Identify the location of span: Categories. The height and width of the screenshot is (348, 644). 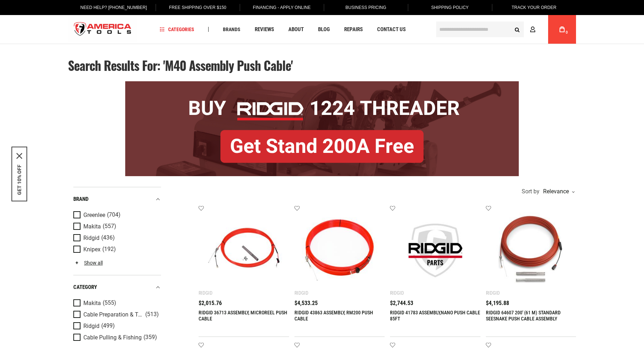
(177, 29).